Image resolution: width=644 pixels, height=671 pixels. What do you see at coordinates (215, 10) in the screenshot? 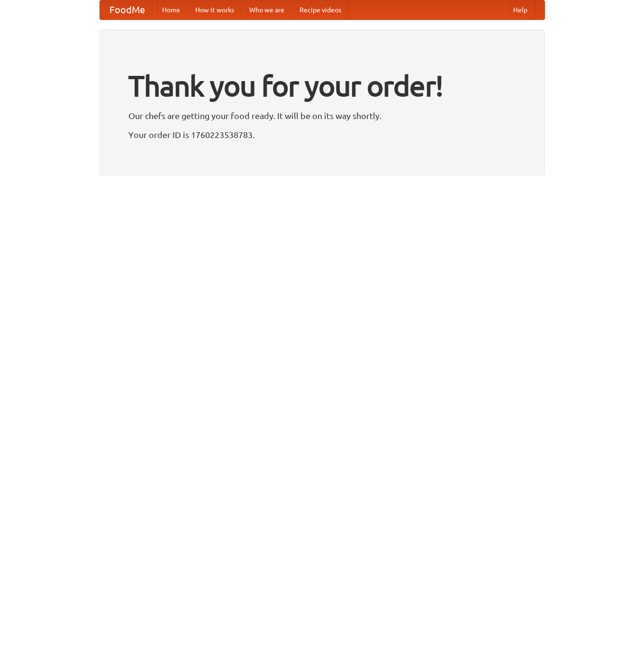
I see `a: How it works` at bounding box center [215, 10].